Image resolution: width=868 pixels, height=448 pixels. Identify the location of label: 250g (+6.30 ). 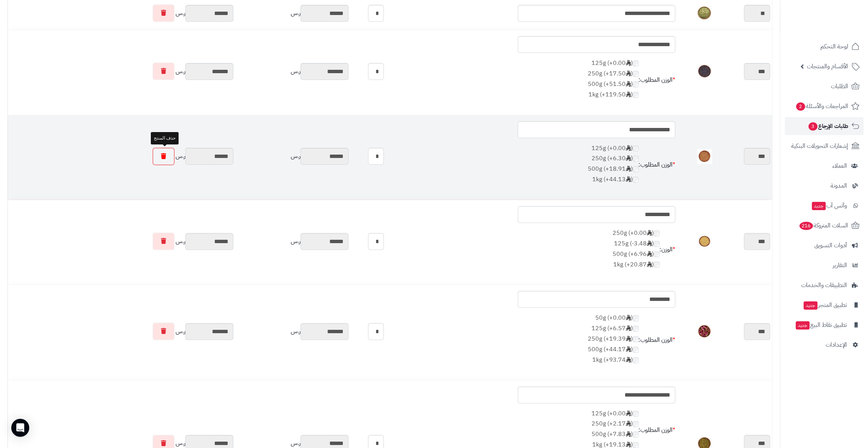
(613, 159).